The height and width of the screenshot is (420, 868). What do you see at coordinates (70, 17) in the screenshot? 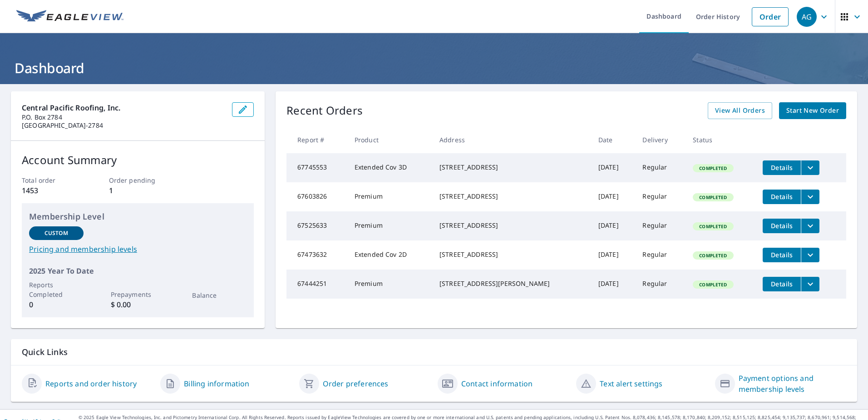
I see `img: EV Logo` at bounding box center [70, 17].